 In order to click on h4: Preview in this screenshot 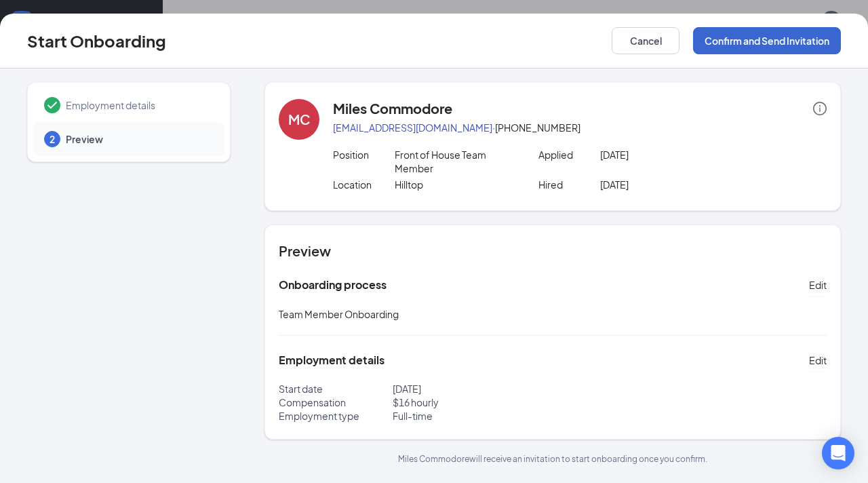, I will do `click(552, 251)`.